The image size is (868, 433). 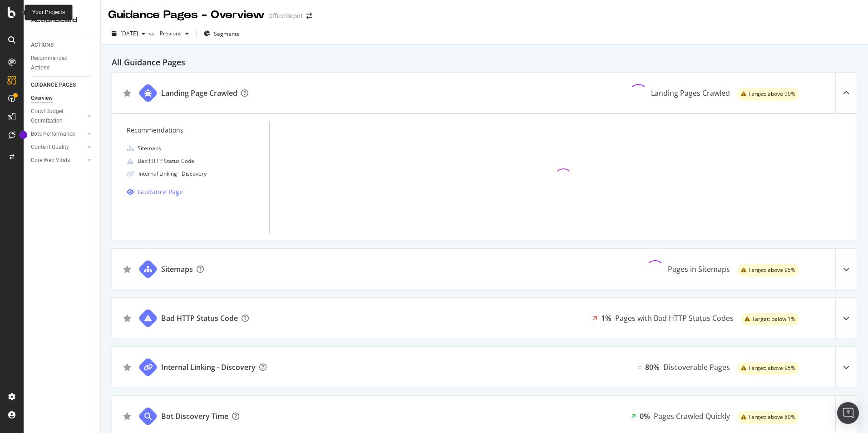 What do you see at coordinates (226, 34) in the screenshot?
I see `span: Segments` at bounding box center [226, 34].